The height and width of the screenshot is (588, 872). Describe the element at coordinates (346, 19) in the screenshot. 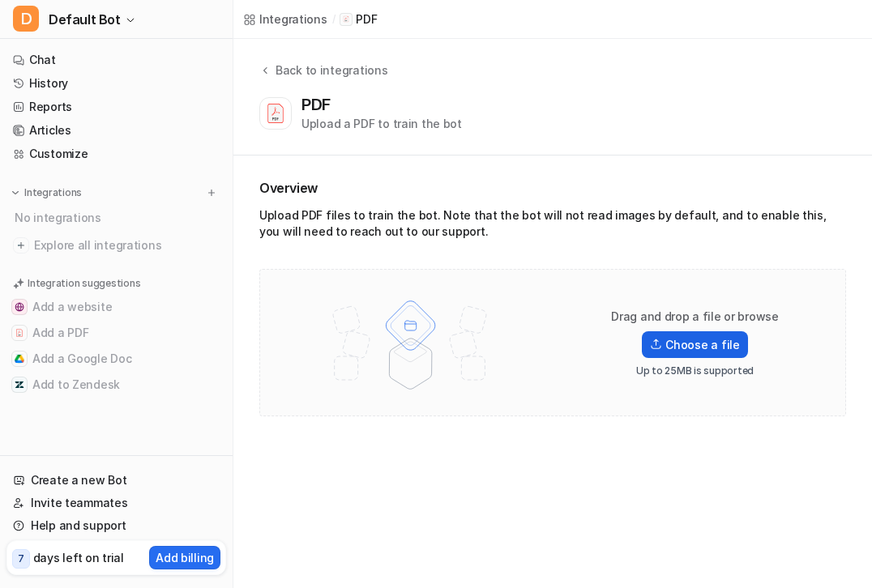

I see `img: PDF icon` at that location.